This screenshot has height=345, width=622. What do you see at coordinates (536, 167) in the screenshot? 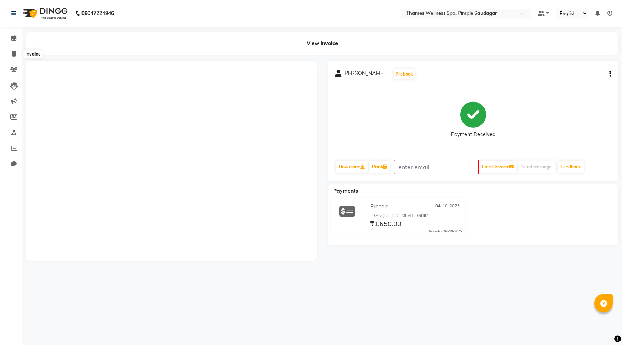
I see `button: Send Message` at bounding box center [536, 167].